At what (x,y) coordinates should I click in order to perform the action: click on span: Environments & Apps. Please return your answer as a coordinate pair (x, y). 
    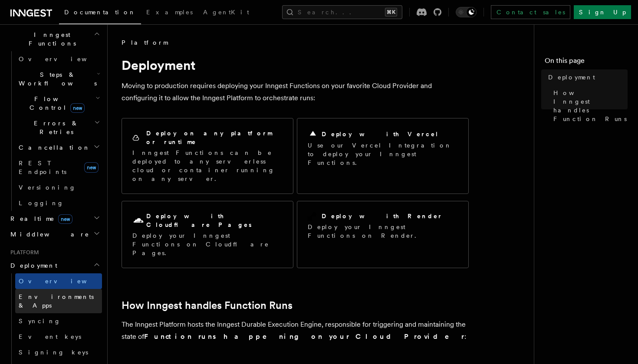
    Looking at the image, I should click on (56, 301).